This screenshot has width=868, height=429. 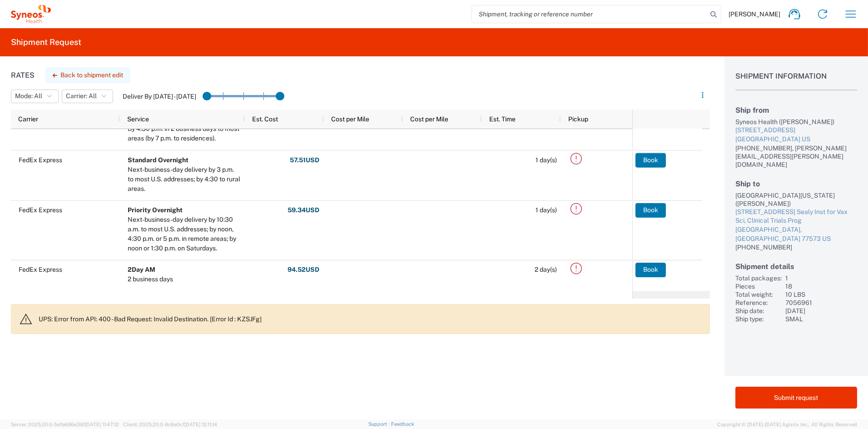 What do you see at coordinates (796, 110) in the screenshot?
I see `h2: Ship from` at bounding box center [796, 110].